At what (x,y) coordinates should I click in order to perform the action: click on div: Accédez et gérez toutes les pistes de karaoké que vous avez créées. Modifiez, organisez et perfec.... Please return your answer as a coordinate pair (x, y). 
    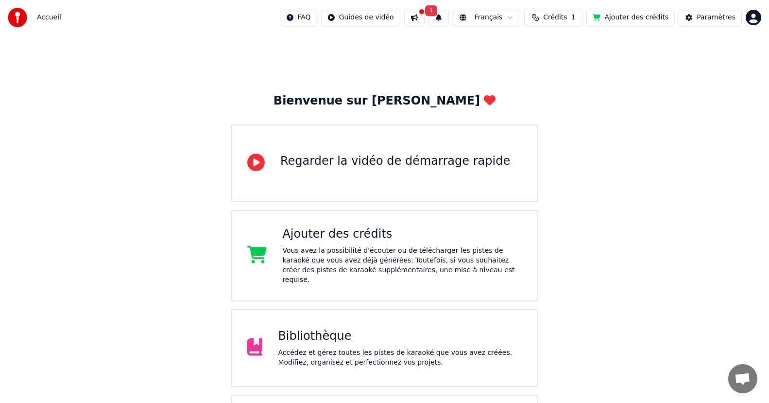
    Looking at the image, I should click on (400, 358).